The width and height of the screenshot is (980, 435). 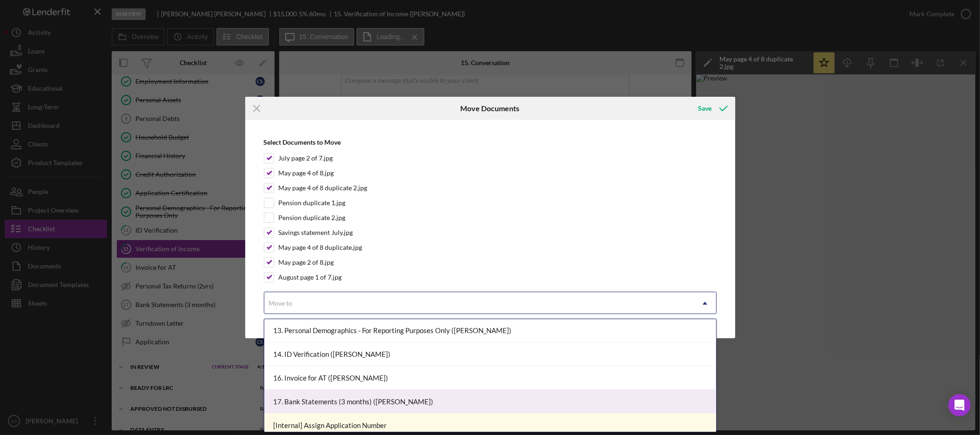 What do you see at coordinates (312, 218) in the screenshot?
I see `label: Pension duplicate 2.jpg` at bounding box center [312, 218].